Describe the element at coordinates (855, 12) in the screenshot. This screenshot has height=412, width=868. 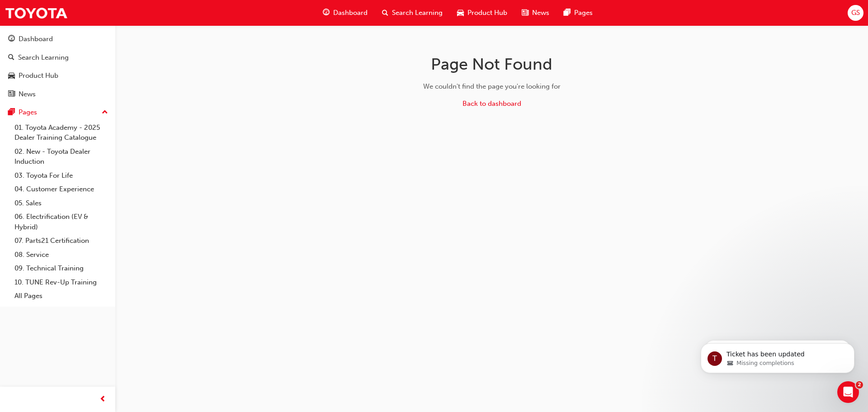
I see `button: GS` at that location.